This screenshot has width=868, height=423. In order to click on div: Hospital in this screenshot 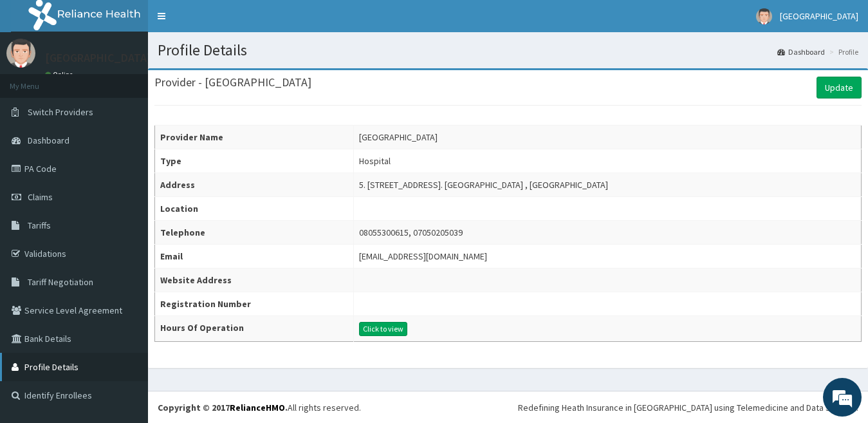, I will do `click(374, 161)`.